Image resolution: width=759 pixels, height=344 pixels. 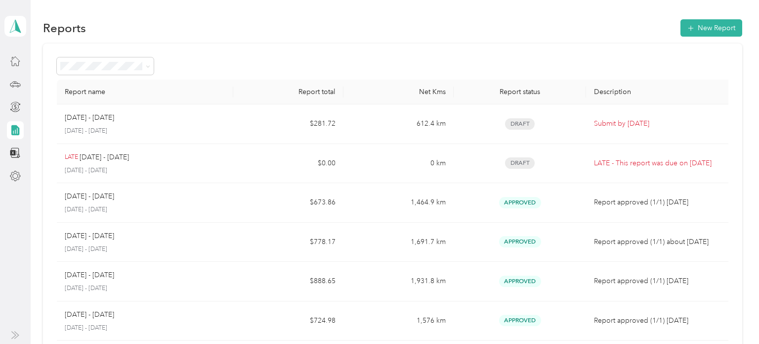 I want to click on td: $724.98, so click(x=288, y=321).